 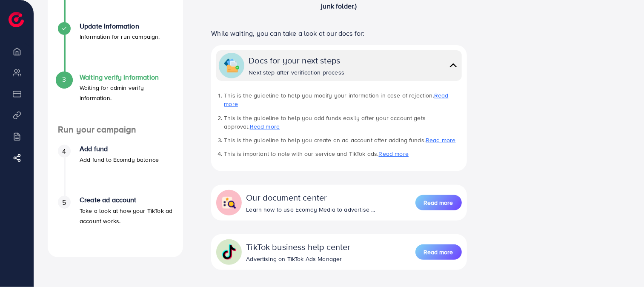 What do you see at coordinates (115, 170) in the screenshot?
I see `li: Add fund` at bounding box center [115, 170].